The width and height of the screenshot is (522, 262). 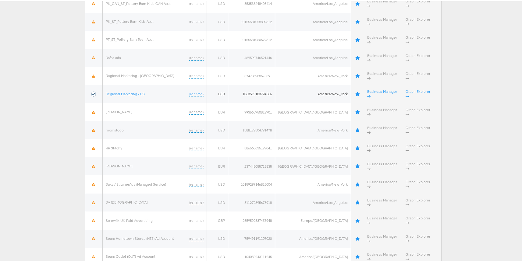 I want to click on a: roomstogo, so click(x=115, y=129).